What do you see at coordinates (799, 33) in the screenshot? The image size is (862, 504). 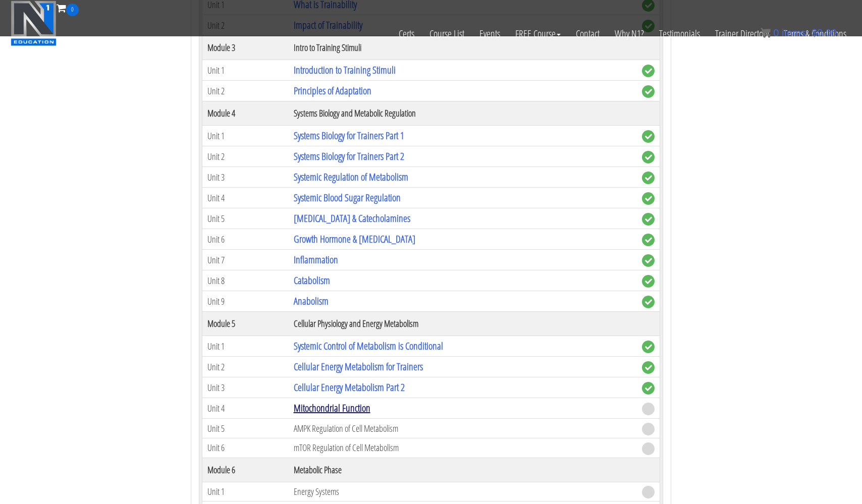 I see `a: 0 items: $0.00` at bounding box center [799, 33].